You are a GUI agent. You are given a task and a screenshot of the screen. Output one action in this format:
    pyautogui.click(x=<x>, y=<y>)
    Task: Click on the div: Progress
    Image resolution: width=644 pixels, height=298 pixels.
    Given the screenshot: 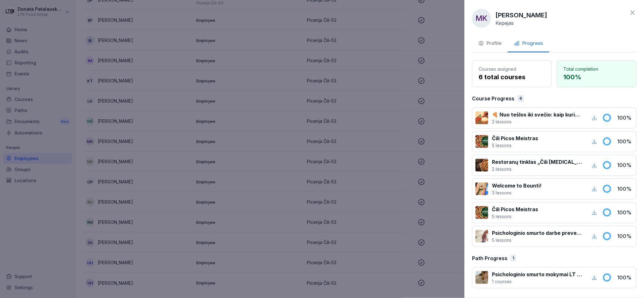 What is the action you would take?
    pyautogui.click(x=529, y=43)
    